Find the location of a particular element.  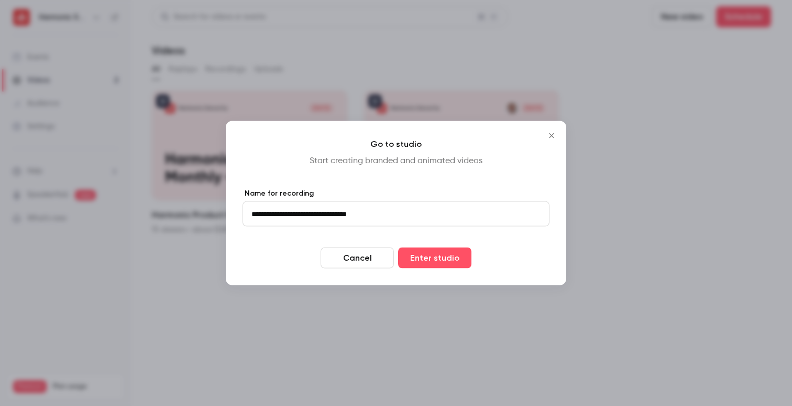

button: Enter studio is located at coordinates (435, 258).